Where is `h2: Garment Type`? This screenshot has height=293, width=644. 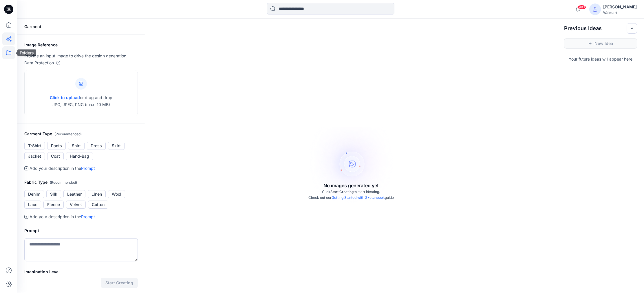 h2: Garment Type is located at coordinates (81, 134).